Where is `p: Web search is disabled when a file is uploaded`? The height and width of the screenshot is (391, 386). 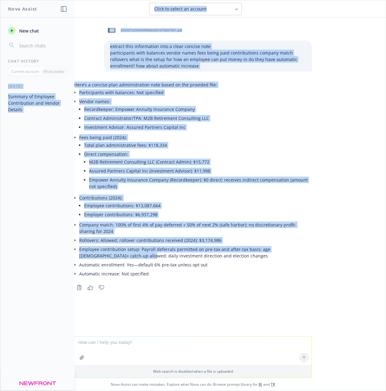 p: Web search is disabled when a file is uploaded is located at coordinates (193, 371).